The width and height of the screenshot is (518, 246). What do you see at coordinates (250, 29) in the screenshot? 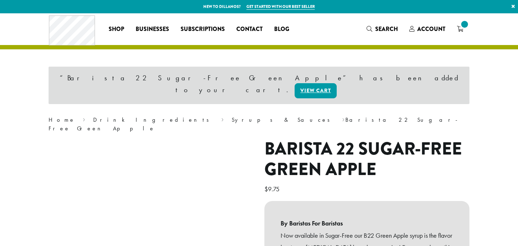
I see `span: Contact` at bounding box center [250, 29].